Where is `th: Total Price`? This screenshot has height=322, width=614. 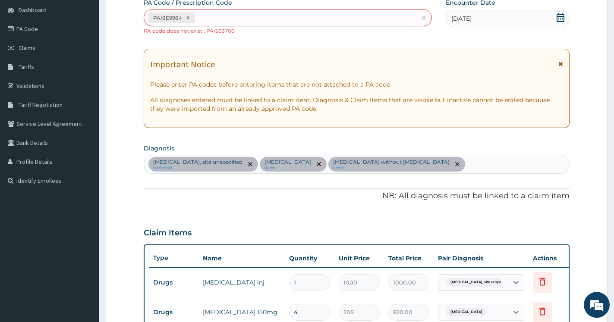
th: Total Price is located at coordinates (409, 258).